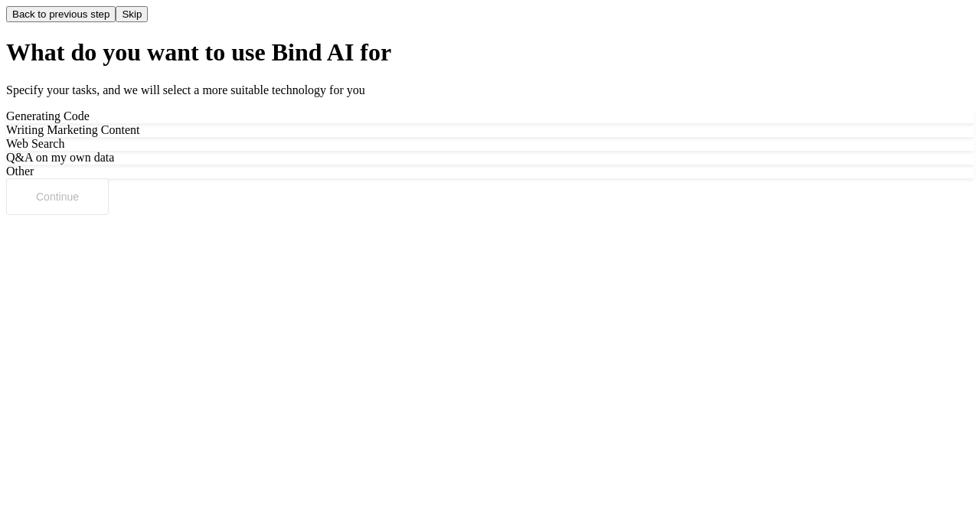  What do you see at coordinates (490, 171) in the screenshot?
I see `div: Other` at bounding box center [490, 171].